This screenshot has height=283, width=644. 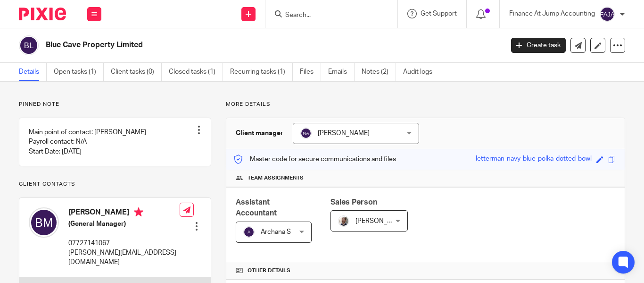 I want to click on a: Audit logs, so click(x=421, y=72).